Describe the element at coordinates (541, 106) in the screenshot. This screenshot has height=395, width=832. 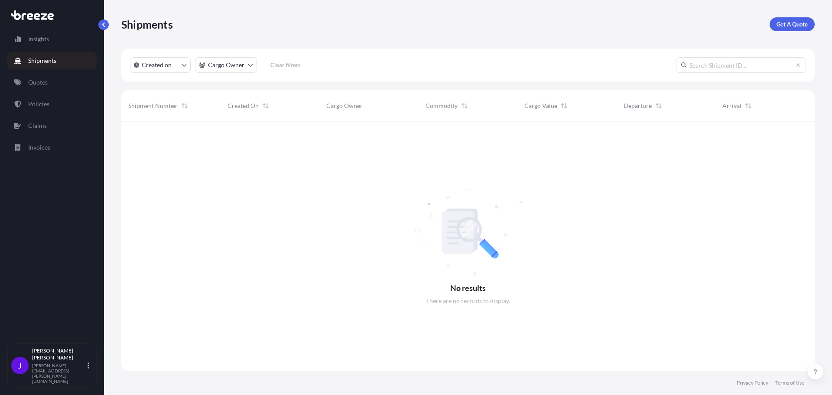
I see `span: Cargo Value` at that location.